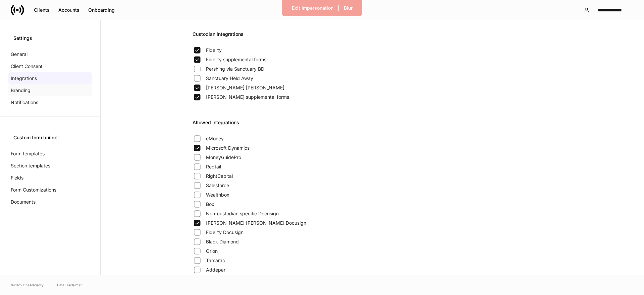 The image size is (644, 295). I want to click on span: eMoney, so click(215, 139).